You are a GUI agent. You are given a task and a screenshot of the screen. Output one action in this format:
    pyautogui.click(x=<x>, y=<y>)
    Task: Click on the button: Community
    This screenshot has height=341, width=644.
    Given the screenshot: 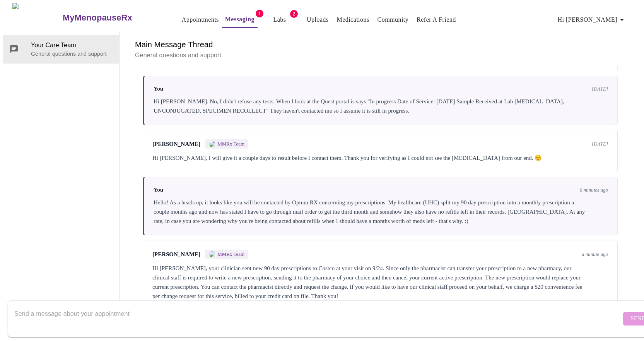 What is the action you would take?
    pyautogui.click(x=393, y=20)
    